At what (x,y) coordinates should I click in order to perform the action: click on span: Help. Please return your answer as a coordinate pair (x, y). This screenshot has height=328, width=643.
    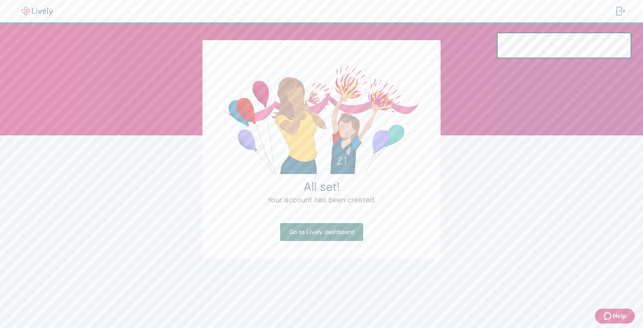
    Looking at the image, I should click on (619, 316).